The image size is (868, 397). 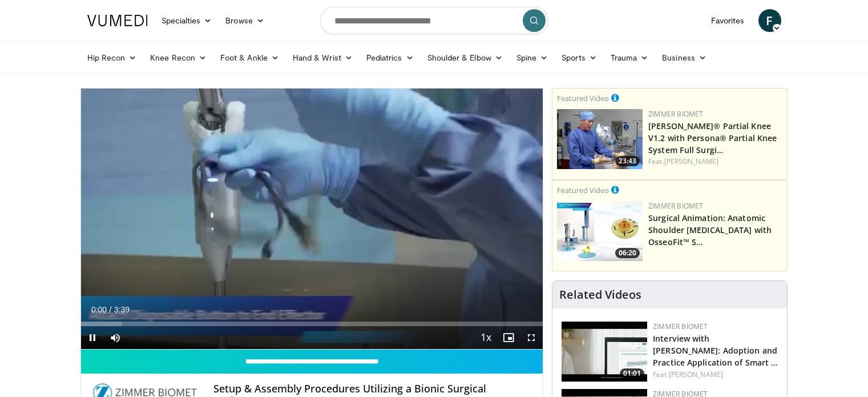 What do you see at coordinates (532, 58) in the screenshot?
I see `a: Spine` at bounding box center [532, 58].